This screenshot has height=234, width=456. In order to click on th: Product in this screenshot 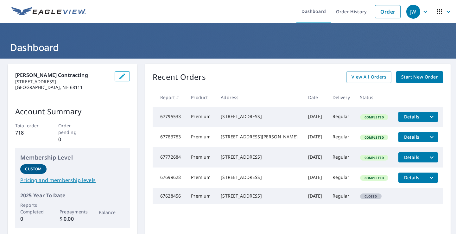, I will do `click(201, 97)`.